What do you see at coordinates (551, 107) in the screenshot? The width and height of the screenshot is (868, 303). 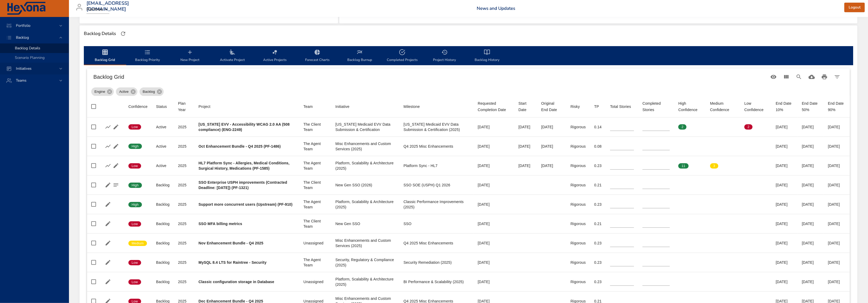 I see `div: Original End Date` at bounding box center [551, 107].